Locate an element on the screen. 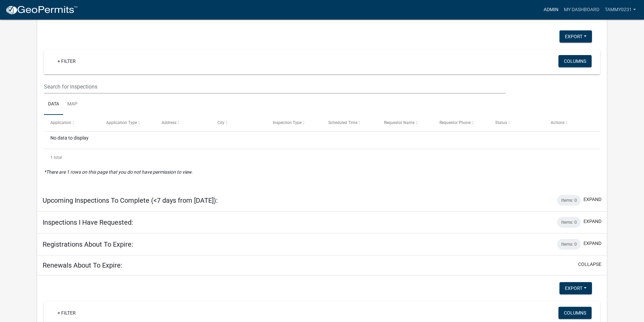 This screenshot has width=644, height=322. span: Application Type is located at coordinates (122, 122).